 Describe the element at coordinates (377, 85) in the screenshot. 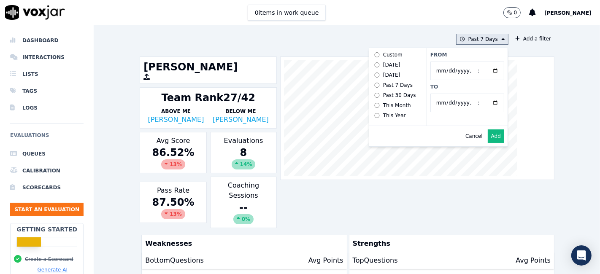

I see `input: Past 7 Days` at that location.